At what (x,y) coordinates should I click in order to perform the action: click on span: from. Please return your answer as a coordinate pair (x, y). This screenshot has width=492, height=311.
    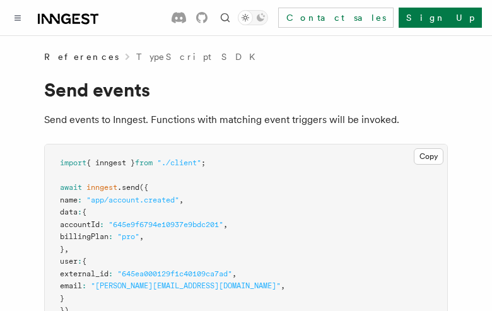
    Looking at the image, I should click on (144, 163).